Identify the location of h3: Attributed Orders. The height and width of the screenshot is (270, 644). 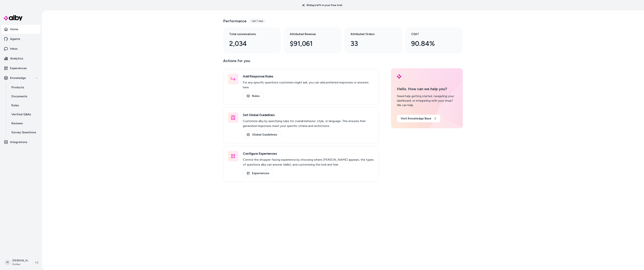
(371, 34).